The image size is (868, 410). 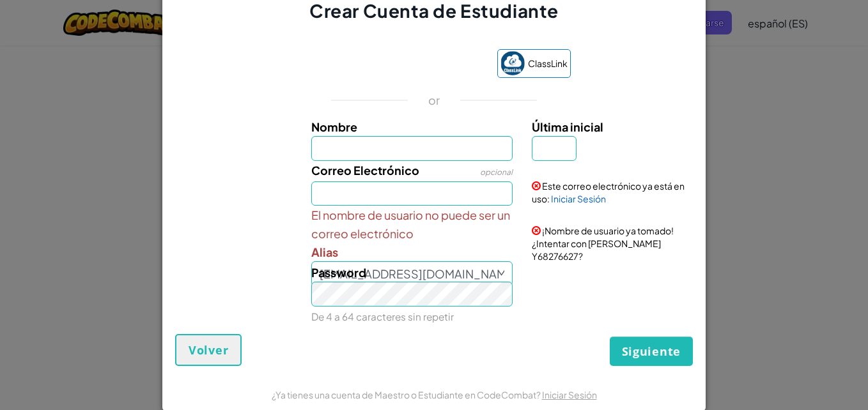 I want to click on span: Correo Electrónico, so click(x=365, y=170).